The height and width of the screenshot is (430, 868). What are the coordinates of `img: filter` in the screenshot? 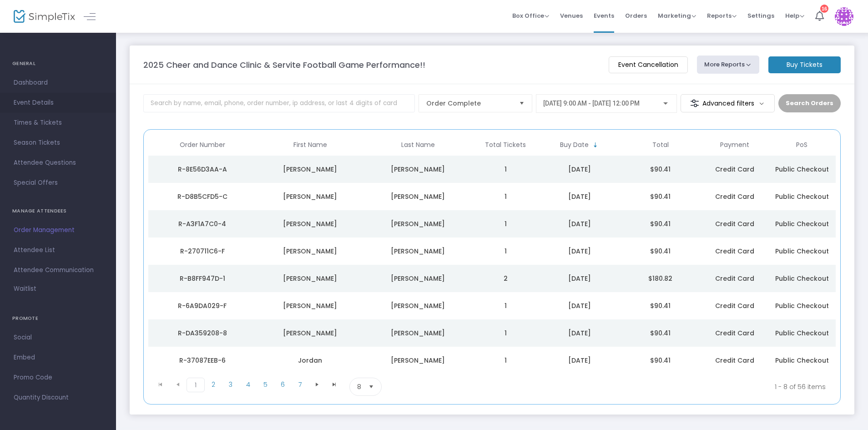 It's located at (695, 103).